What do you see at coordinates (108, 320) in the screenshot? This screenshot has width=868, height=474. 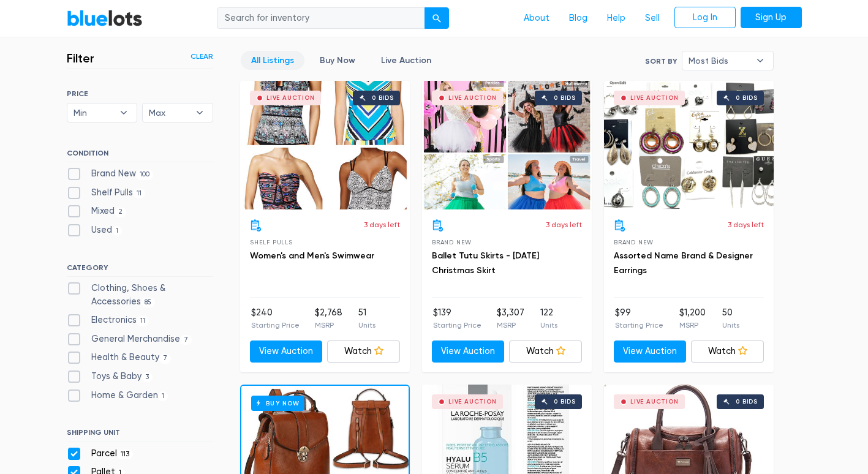 I see `label: Electronics` at bounding box center [108, 320].